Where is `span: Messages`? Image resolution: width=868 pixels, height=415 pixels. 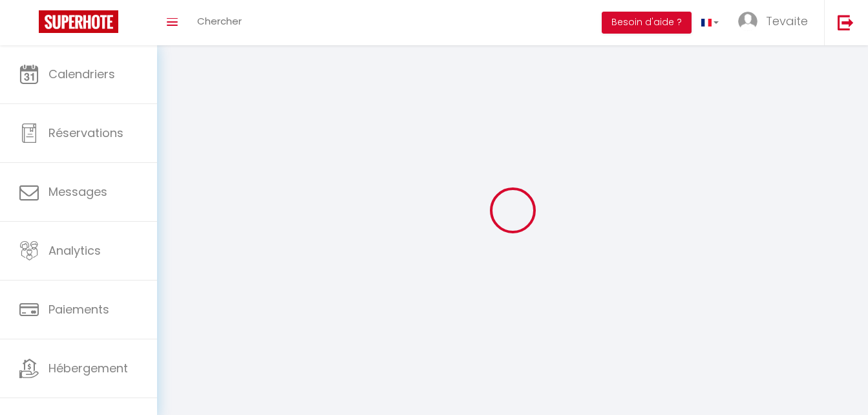 span: Messages is located at coordinates (78, 192).